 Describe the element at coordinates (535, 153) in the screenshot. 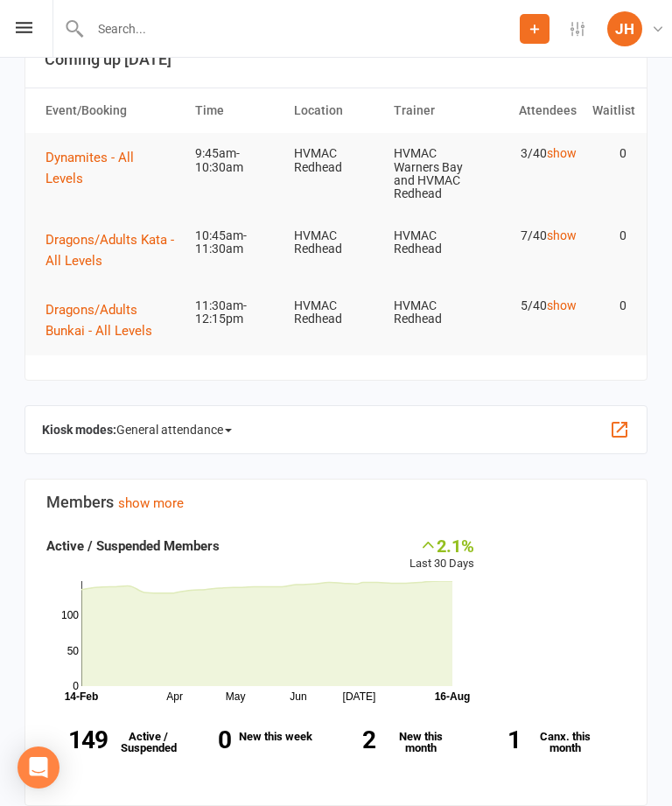

I see `td: 3/40` at that location.